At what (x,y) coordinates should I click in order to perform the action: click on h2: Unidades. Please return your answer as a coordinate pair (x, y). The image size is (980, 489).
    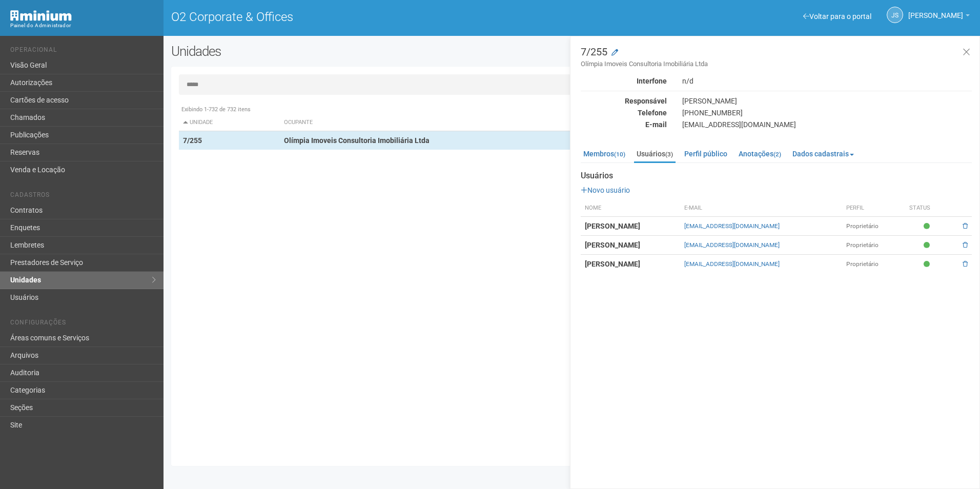
    Looking at the image, I should click on (334, 51).